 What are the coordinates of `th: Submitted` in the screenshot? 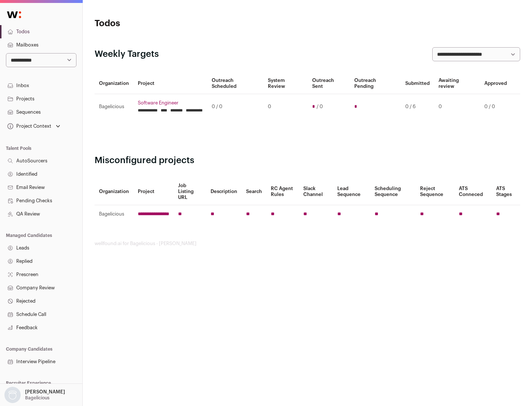 It's located at (417, 84).